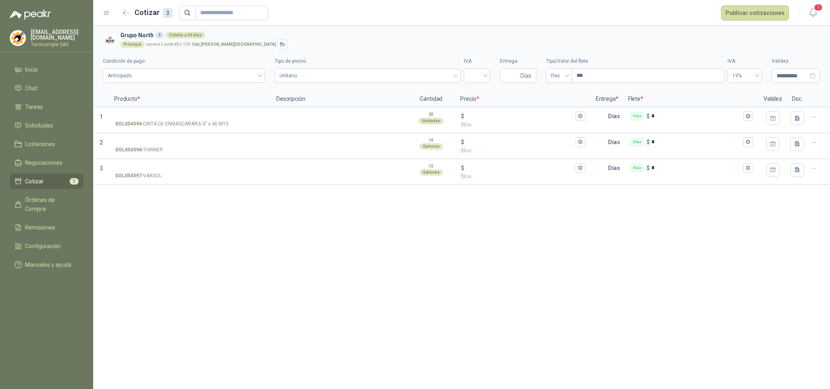 The height and width of the screenshot is (389, 830). Describe the element at coordinates (139, 150) in the screenshot. I see `p: - THINNER` at that location.